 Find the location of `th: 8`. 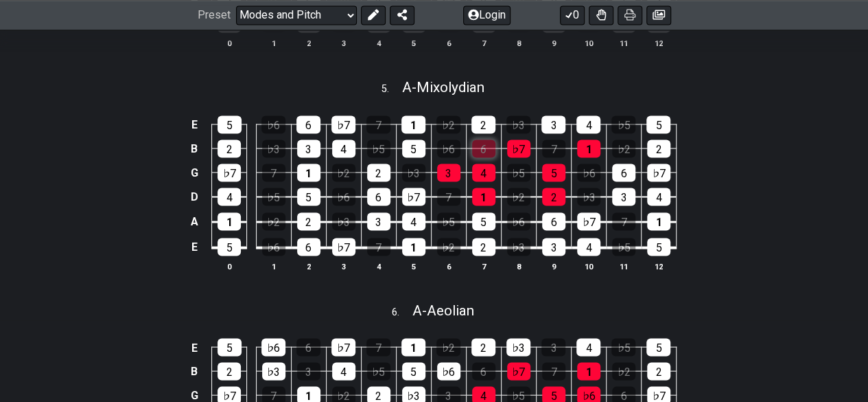

th: 8 is located at coordinates (518, 265).